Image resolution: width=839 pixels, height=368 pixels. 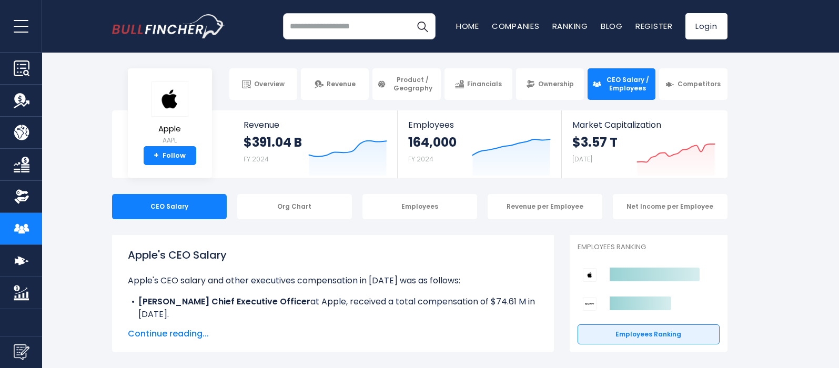 What do you see at coordinates (272, 142) in the screenshot?
I see `strong: $391.04 B` at bounding box center [272, 142].